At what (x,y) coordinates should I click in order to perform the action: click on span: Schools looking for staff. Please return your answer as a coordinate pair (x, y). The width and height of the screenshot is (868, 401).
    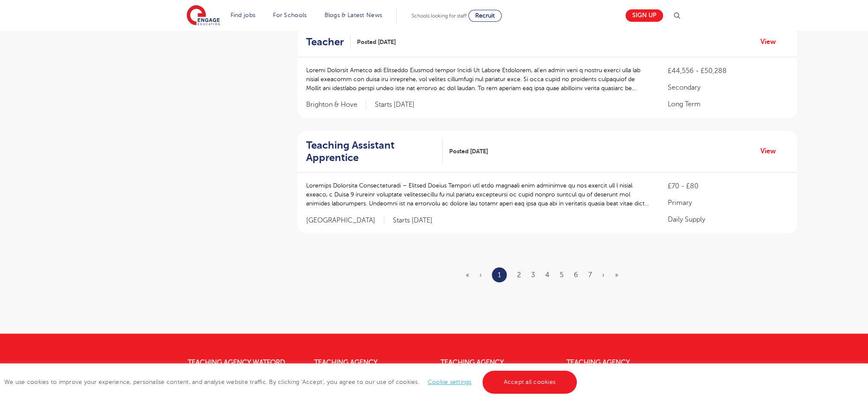
    Looking at the image, I should click on (439, 16).